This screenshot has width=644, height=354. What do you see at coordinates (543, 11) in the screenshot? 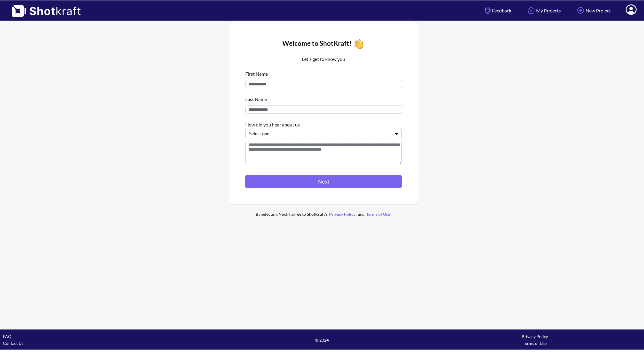
I see `a: My Projects` at bounding box center [543, 11].